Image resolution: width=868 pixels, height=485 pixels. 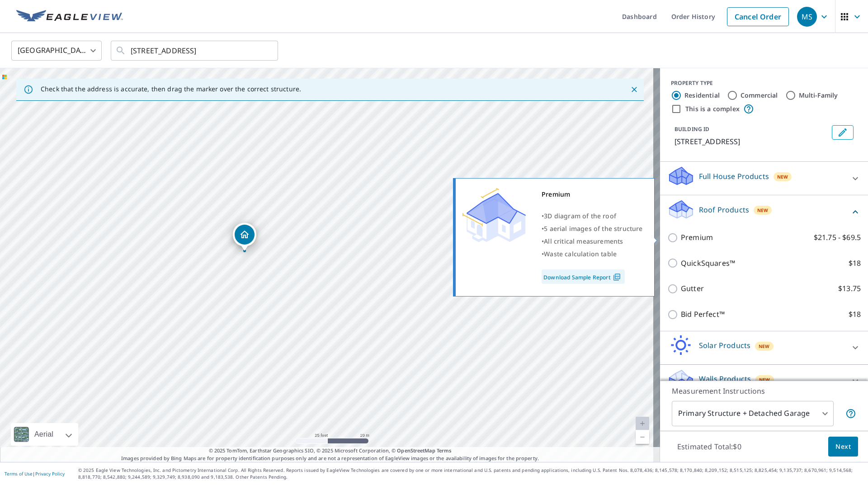 I want to click on span: © 2025 TomTom, Earthstar Geographics SIO, © 2025 Microsoft Corporation, ©, so click(x=330, y=450).